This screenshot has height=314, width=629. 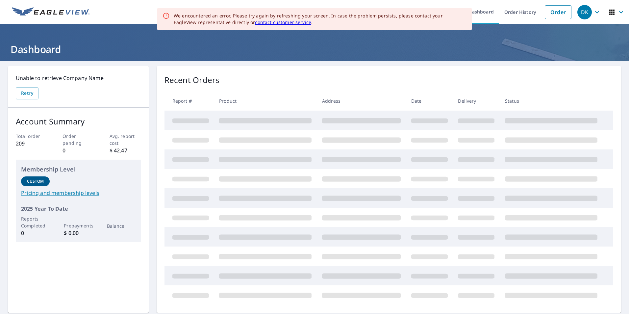 What do you see at coordinates (78, 225) in the screenshot?
I see `p: Prepayments` at bounding box center [78, 225].